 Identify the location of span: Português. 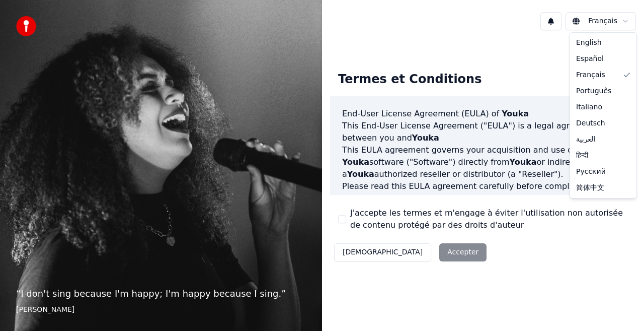
(593, 91).